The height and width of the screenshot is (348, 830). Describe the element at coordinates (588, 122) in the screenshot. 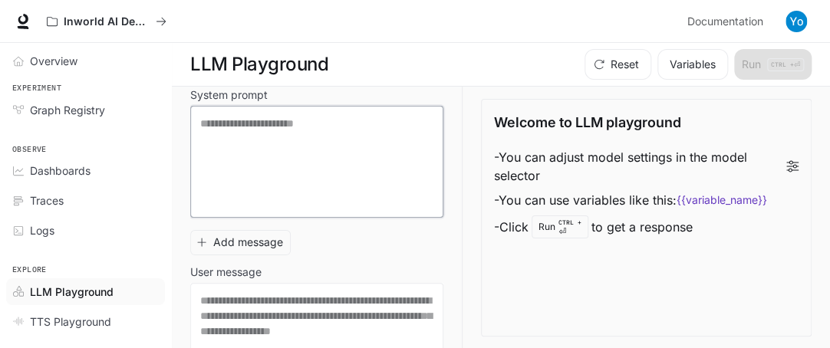

I see `p: Welcome to LLM playground` at that location.